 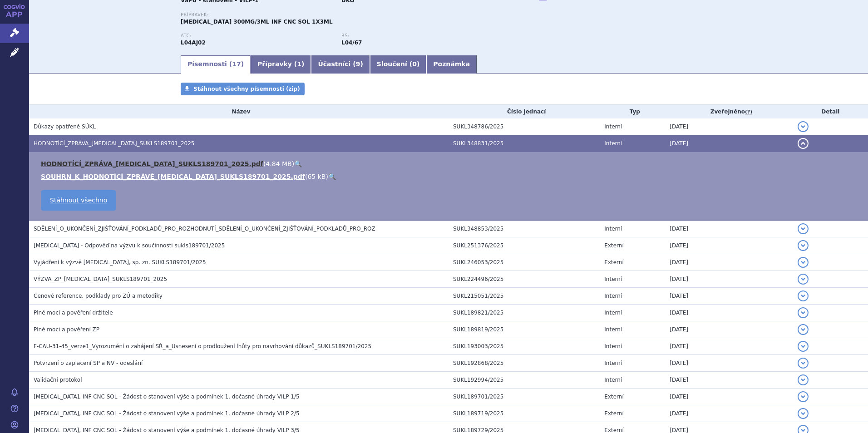 What do you see at coordinates (243, 89) in the screenshot?
I see `a: Stáhnout všechny písemnosti (zip)` at bounding box center [243, 89].